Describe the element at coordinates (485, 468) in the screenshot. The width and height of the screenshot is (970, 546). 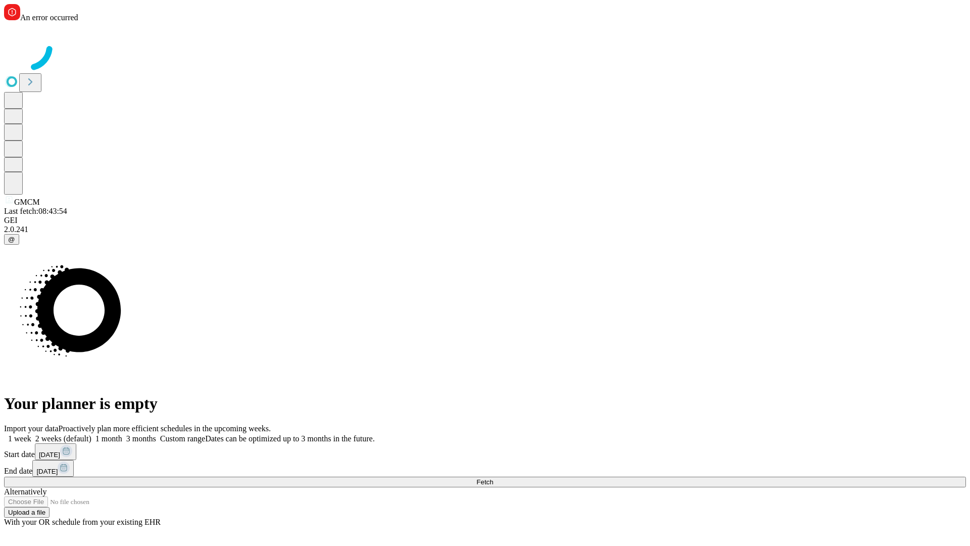
I see `div: End date` at that location.